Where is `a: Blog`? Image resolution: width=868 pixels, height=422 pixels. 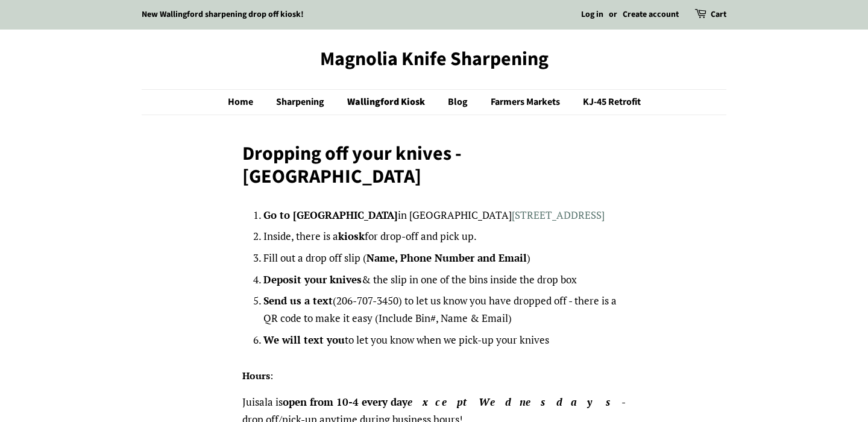 a: Blog is located at coordinates (459, 102).